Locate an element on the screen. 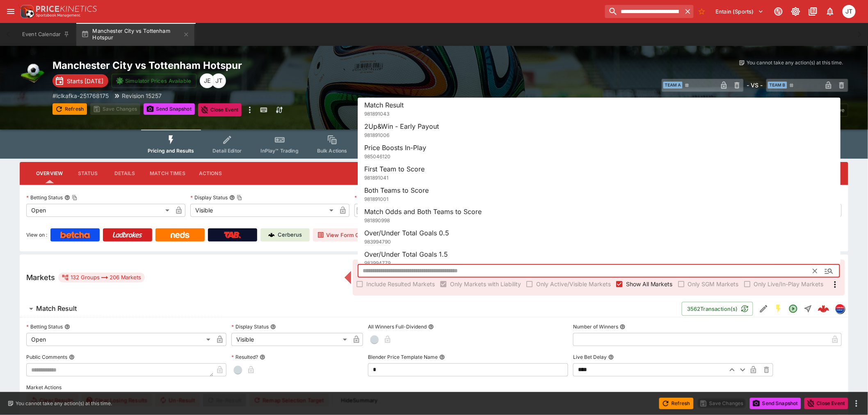  span: Only Markets with Liability is located at coordinates (485, 283).